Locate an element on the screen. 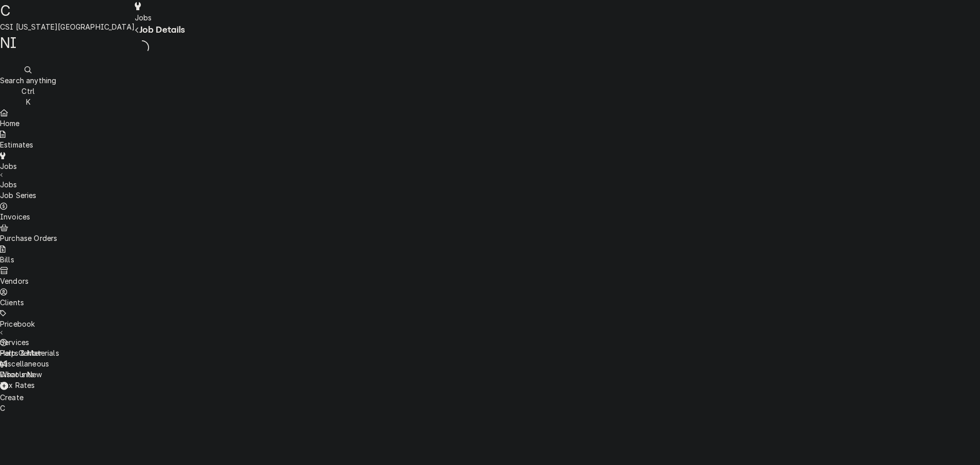  span: Job Details is located at coordinates (162, 30).